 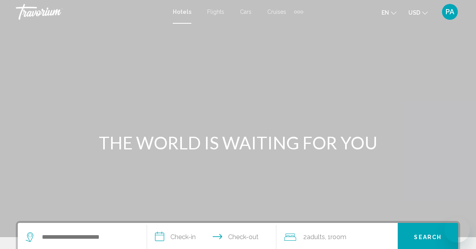 I want to click on span: 2, so click(x=314, y=237).